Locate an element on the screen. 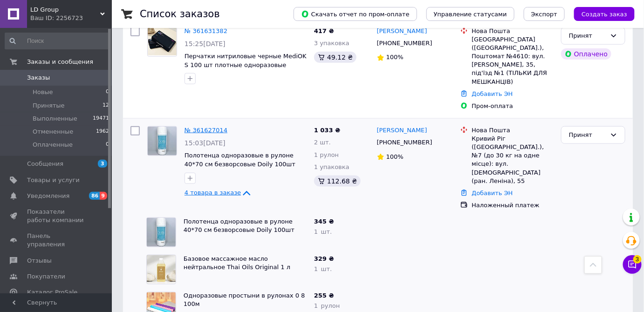 Image resolution: width=644 pixels, height=312 pixels. span: Сообщения is located at coordinates (45, 164).